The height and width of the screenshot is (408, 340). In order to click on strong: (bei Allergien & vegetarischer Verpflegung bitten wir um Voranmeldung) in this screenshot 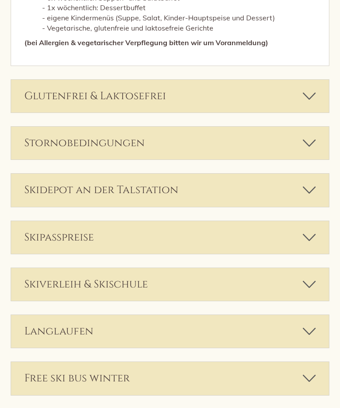, I will do `click(146, 43)`.